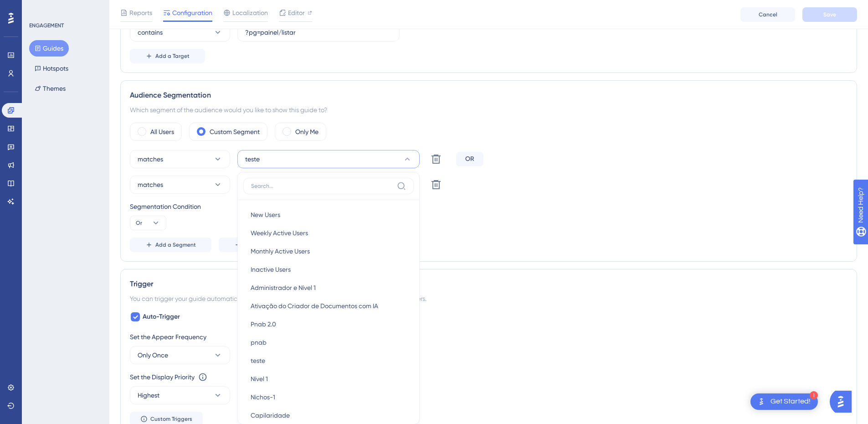 This screenshot has height=424, width=868. I want to click on button: Only Once, so click(180, 355).